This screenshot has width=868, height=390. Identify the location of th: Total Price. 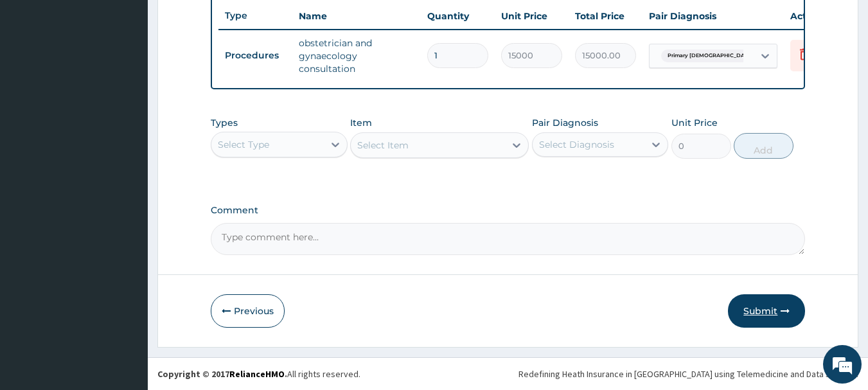
(605, 16).